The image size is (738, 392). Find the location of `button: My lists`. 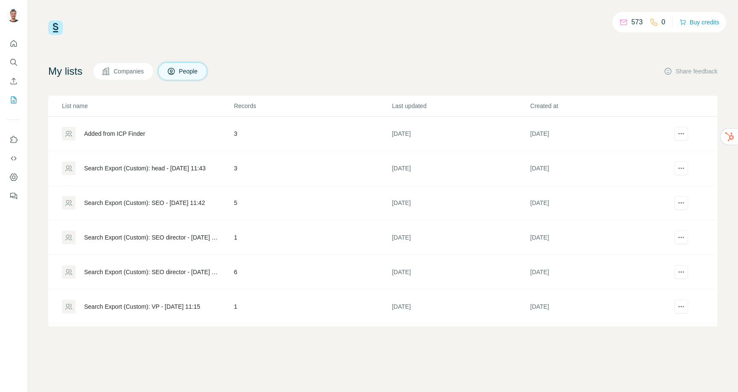

button: My lists is located at coordinates (14, 100).